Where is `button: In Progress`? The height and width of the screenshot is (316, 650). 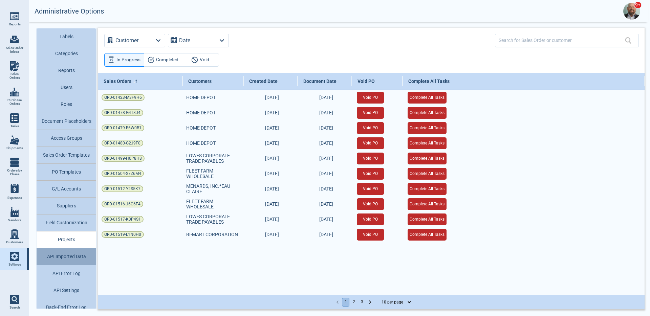 button: In Progress is located at coordinates (124, 60).